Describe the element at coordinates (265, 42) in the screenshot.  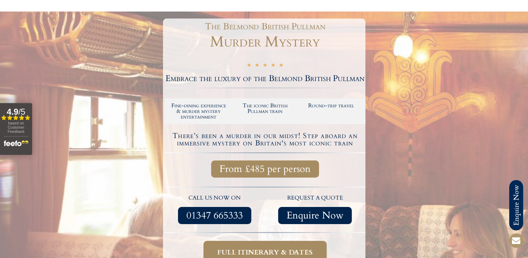
I see `h1: Murder Mystery` at that location.